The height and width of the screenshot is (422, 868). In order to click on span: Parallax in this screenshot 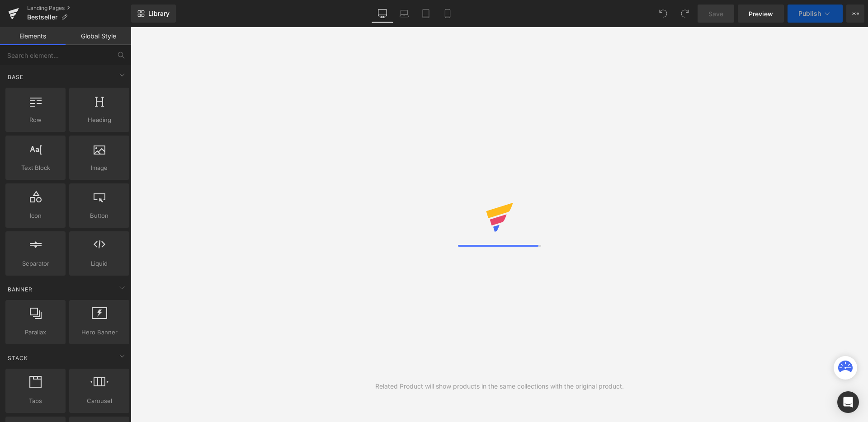, I will do `click(35, 332)`.